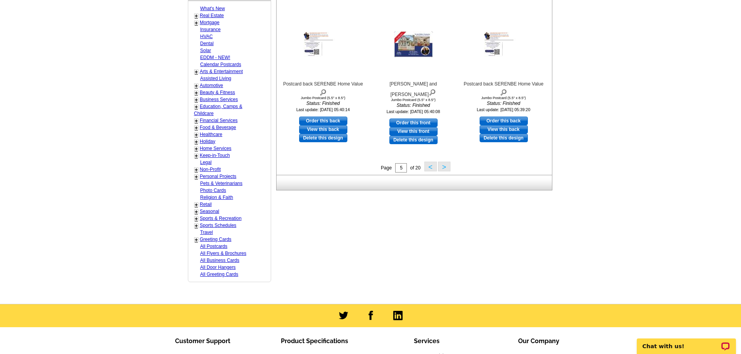  What do you see at coordinates (215, 240) in the screenshot?
I see `a: Greeting Cards` at bounding box center [215, 240].